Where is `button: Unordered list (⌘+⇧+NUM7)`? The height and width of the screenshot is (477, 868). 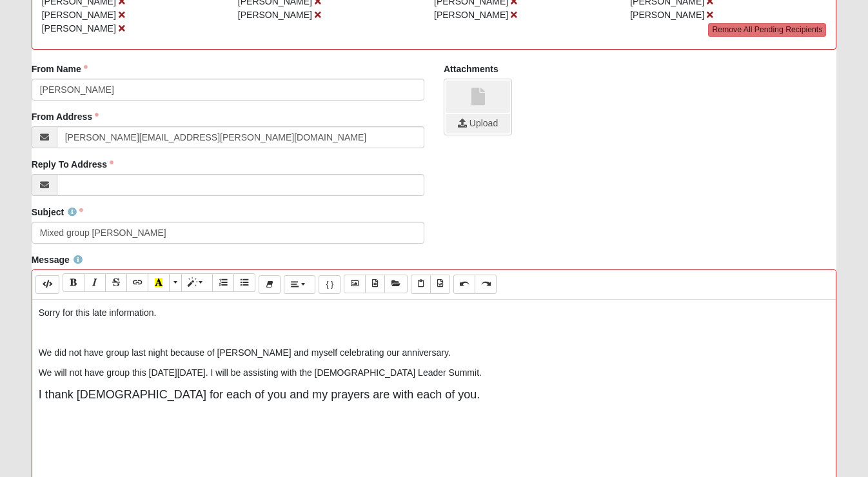 button: Unordered list (⌘+⇧+NUM7) is located at coordinates (245, 282).